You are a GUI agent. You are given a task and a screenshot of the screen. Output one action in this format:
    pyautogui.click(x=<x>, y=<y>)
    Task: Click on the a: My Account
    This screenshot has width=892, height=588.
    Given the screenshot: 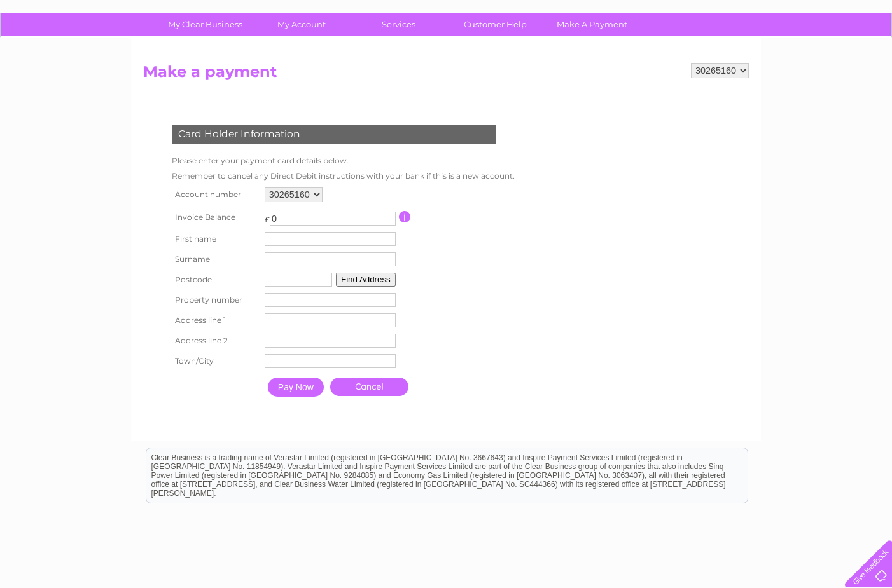 What is the action you would take?
    pyautogui.click(x=301, y=24)
    